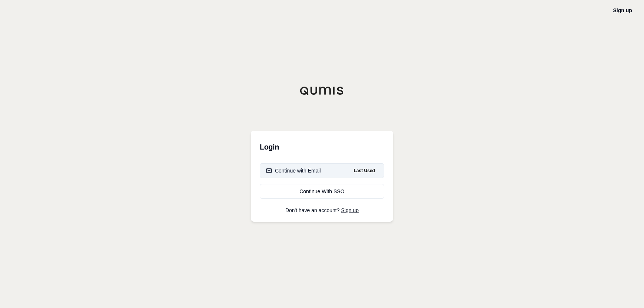 Image resolution: width=644 pixels, height=308 pixels. What do you see at coordinates (294, 171) in the screenshot?
I see `div: Continue with Email` at bounding box center [294, 171].